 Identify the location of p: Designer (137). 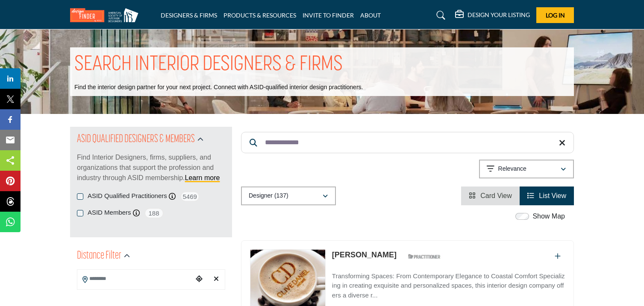
(268, 196).